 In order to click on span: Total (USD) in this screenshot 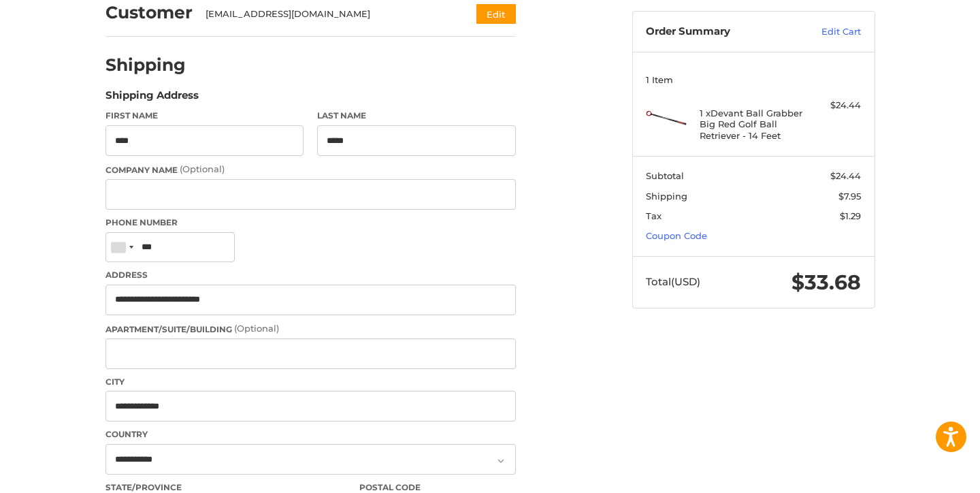, I will do `click(673, 281)`.